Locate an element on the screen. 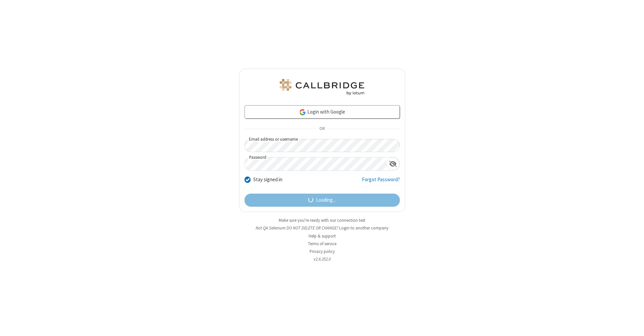  img: QA Selenium DO NOT DELETE OR CHANGE is located at coordinates (322, 87).